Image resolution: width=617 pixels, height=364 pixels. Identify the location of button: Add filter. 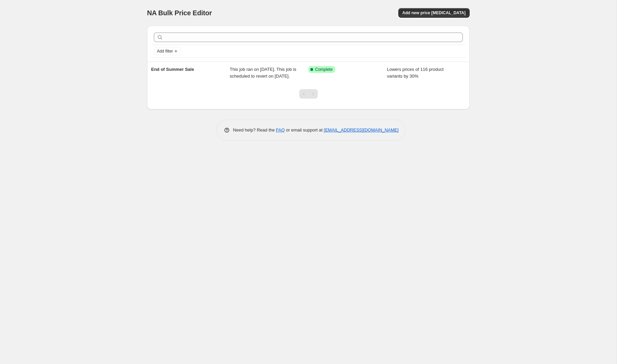
(167, 52).